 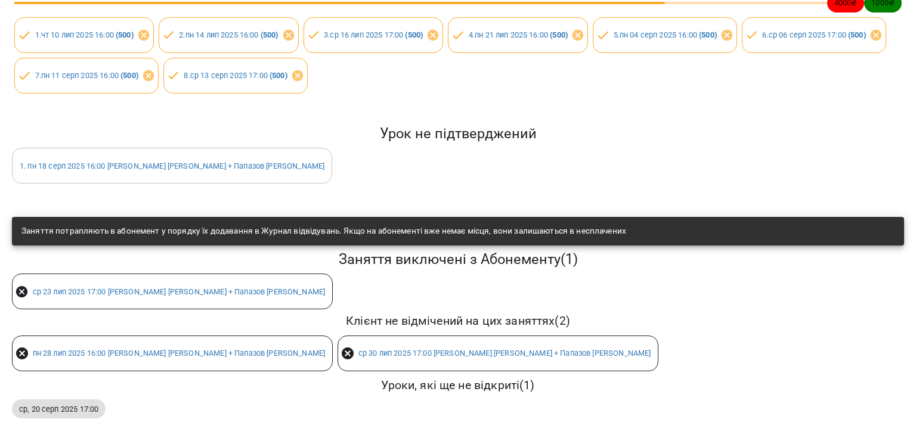 What do you see at coordinates (814, 35) in the screenshot?
I see `div: 6.ср 06 серп 2025 17:00 (500)` at bounding box center [814, 35].